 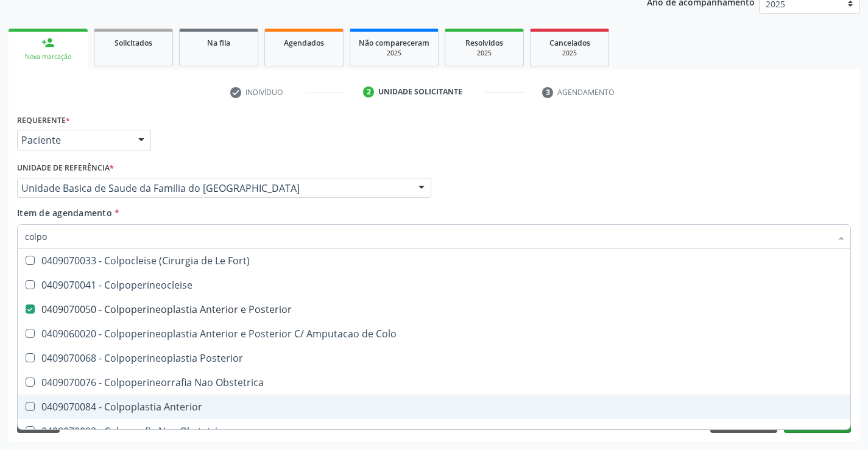 What do you see at coordinates (304, 43) in the screenshot?
I see `span: Agendados` at bounding box center [304, 43].